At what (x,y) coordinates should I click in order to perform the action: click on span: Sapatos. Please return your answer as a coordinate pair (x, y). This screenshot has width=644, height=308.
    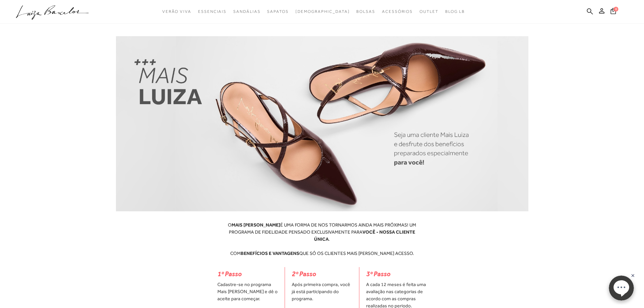
    Looking at the image, I should click on (277, 11).